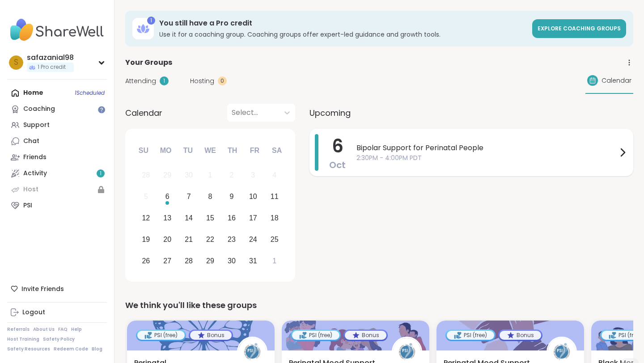 The height and width of the screenshot is (363, 644). What do you see at coordinates (189, 239) in the screenshot?
I see `div: 21` at bounding box center [189, 239].